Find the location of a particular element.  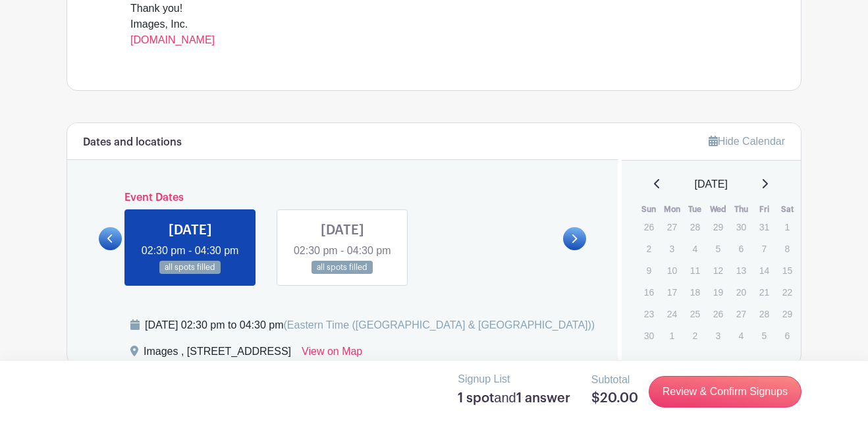

h6: Event Dates is located at coordinates (343, 198).